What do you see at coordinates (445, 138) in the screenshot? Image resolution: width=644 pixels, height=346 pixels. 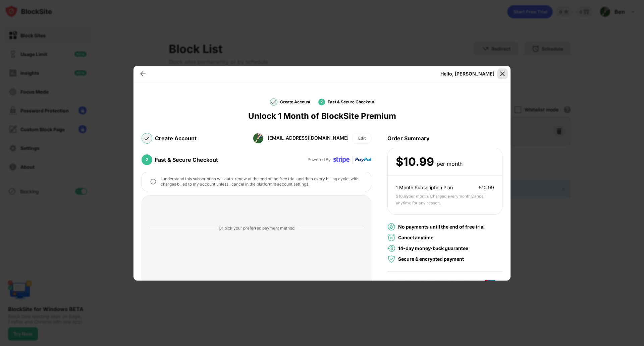 I see `div: Order Summary` at bounding box center [445, 138].